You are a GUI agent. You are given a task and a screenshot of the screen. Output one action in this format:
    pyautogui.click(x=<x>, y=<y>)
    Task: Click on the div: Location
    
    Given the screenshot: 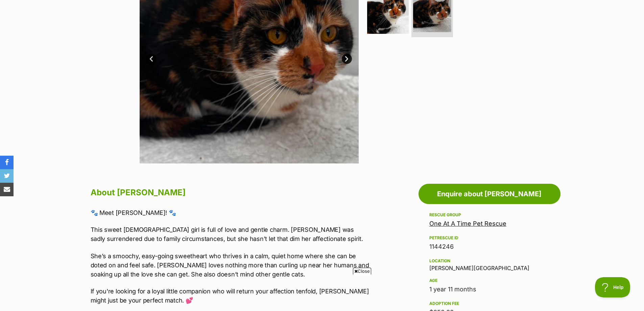 What is the action you would take?
    pyautogui.click(x=490, y=261)
    